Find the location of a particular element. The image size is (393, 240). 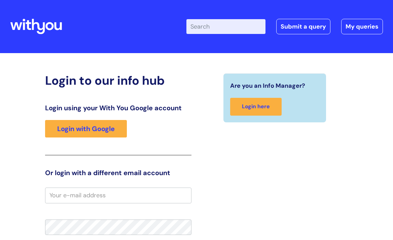

a: Submit a query is located at coordinates (303, 27).